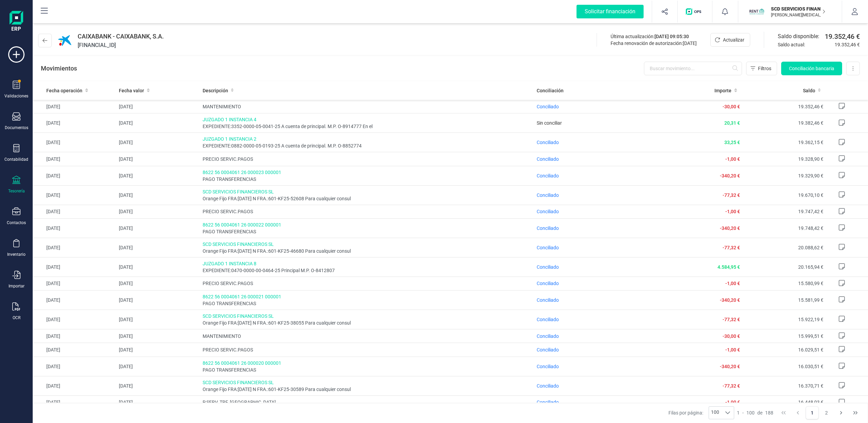  Describe the element at coordinates (16, 191) in the screenshot. I see `div: Tesorería` at that location.